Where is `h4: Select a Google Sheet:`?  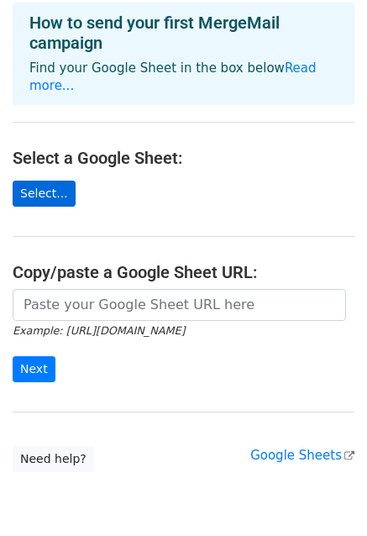
h4: Select a Google Sheet: is located at coordinates (183, 158).